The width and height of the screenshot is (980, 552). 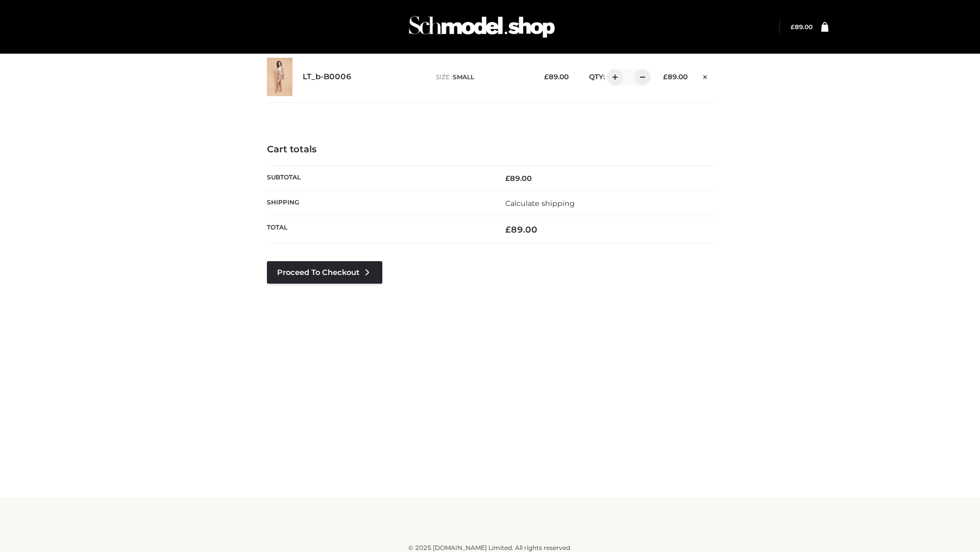 I want to click on a: £89.00, so click(x=801, y=26).